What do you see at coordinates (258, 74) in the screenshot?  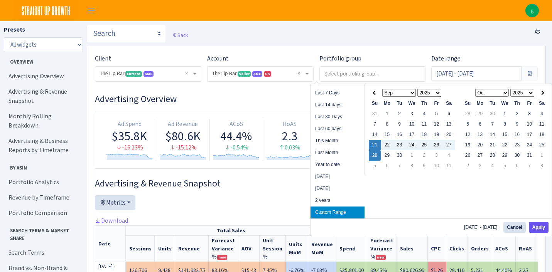 I see `span: The Lip Bar <span class="badge badge-success">Seller</span><span class="badge badge-primary" data...` at bounding box center [258, 74].